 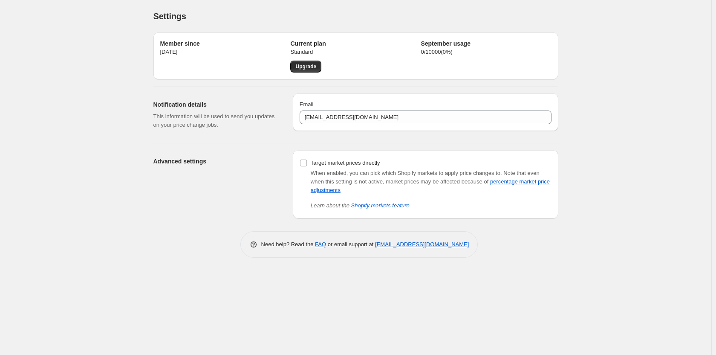 I want to click on h2: September usage, so click(x=486, y=43).